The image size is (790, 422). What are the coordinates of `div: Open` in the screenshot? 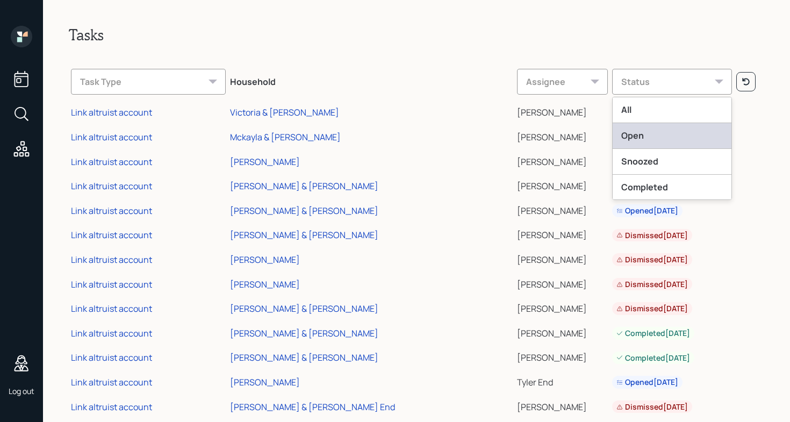 It's located at (672, 136).